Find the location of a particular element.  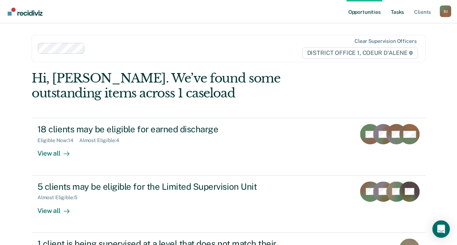

div: Almost Eligible : 5 is located at coordinates (60, 197).